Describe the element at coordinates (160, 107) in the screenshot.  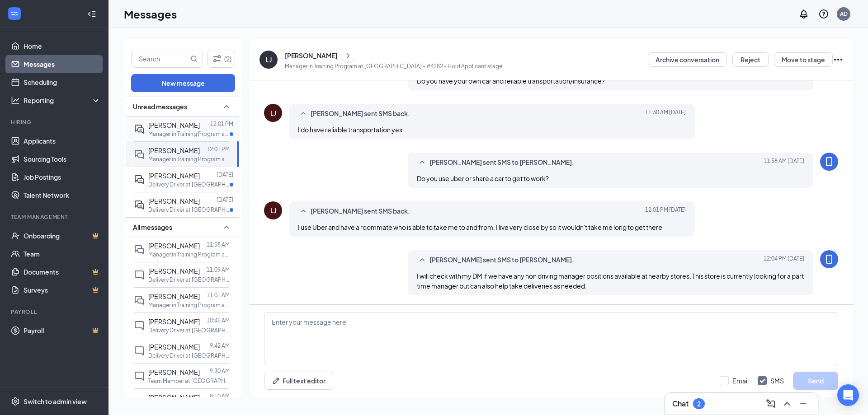
I see `span: Unread messages` at that location.